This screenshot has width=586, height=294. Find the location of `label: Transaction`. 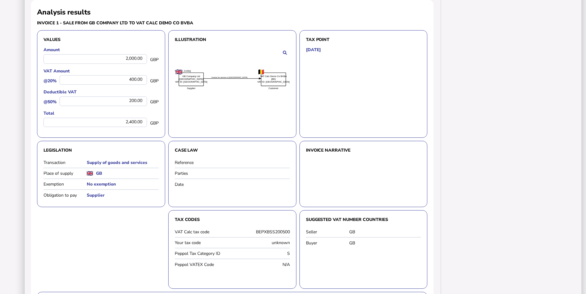

label: Transaction is located at coordinates (65, 163).